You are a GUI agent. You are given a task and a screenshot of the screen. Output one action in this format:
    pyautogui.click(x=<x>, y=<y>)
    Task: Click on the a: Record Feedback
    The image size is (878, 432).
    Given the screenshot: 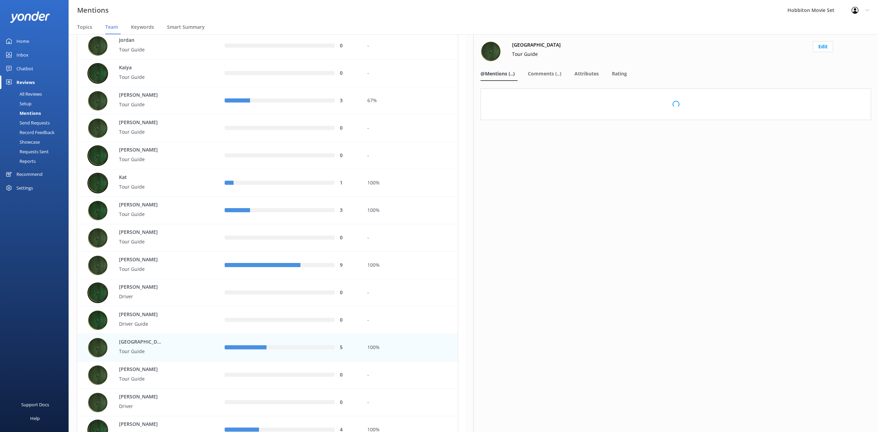 What is the action you would take?
    pyautogui.click(x=36, y=132)
    